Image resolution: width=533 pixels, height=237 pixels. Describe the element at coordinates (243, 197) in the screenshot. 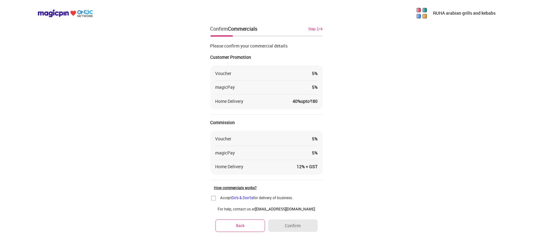

I see `a: Do's & Don'ts` at that location.